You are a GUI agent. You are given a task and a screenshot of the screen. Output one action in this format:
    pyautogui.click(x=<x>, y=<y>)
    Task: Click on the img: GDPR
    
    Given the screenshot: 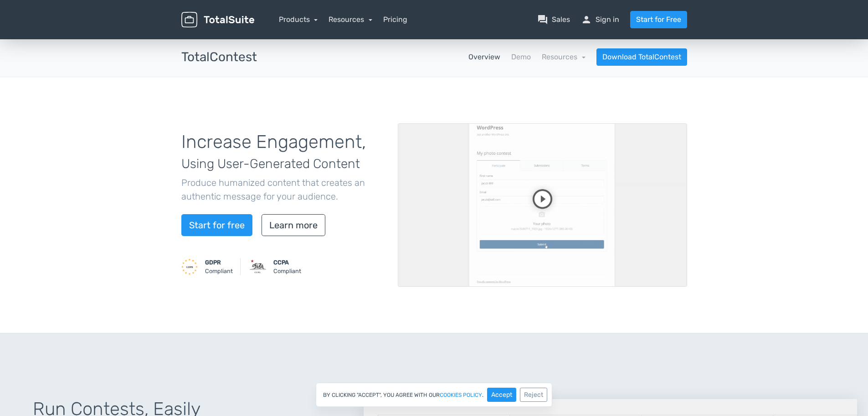 What is the action you would take?
    pyautogui.click(x=189, y=266)
    